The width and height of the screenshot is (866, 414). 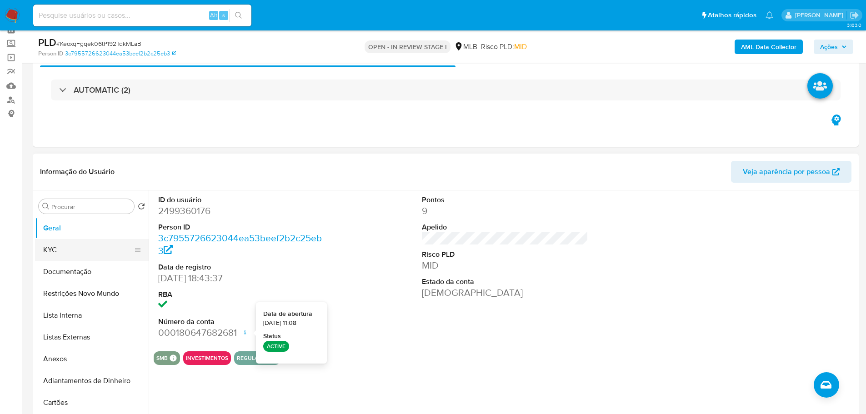 I want to click on p: OPEN - IN REVIEW STAGE I, so click(x=407, y=47).